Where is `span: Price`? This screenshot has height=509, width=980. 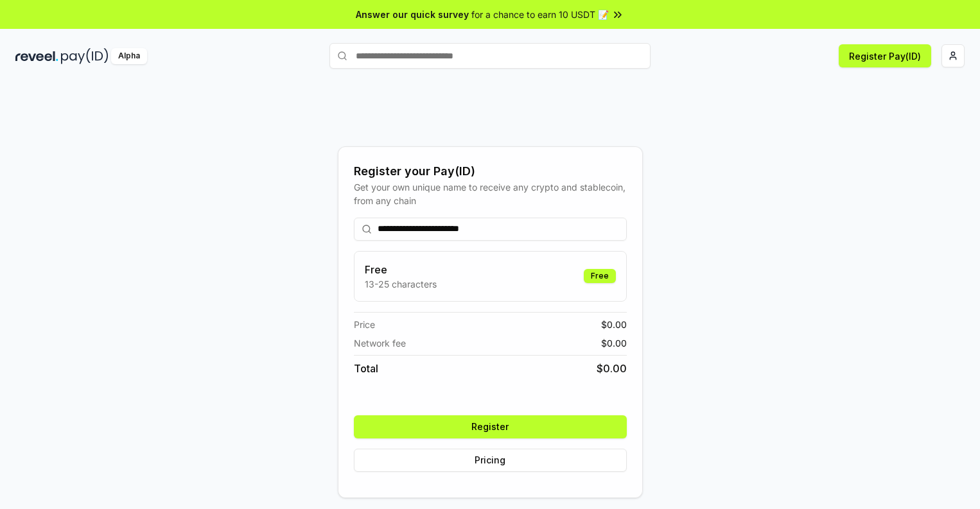
span: Price is located at coordinates (364, 324).